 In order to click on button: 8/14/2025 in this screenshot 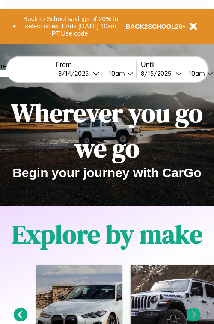, I will do `click(79, 73)`.